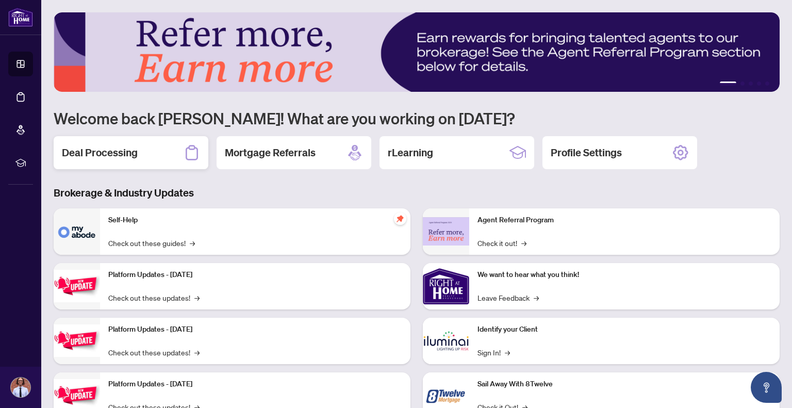 This screenshot has height=408, width=792. What do you see at coordinates (624, 220) in the screenshot?
I see `p: Agent Referral Program` at bounding box center [624, 220].